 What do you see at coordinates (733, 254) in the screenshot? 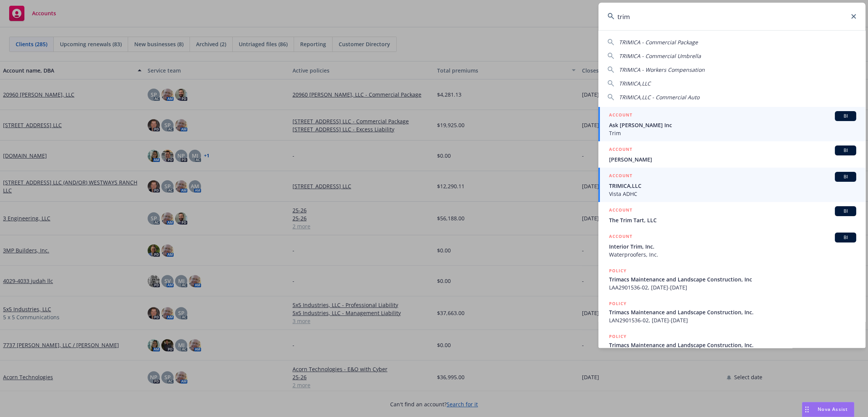
I see `span: Waterproofers, Inc.` at bounding box center [733, 254].